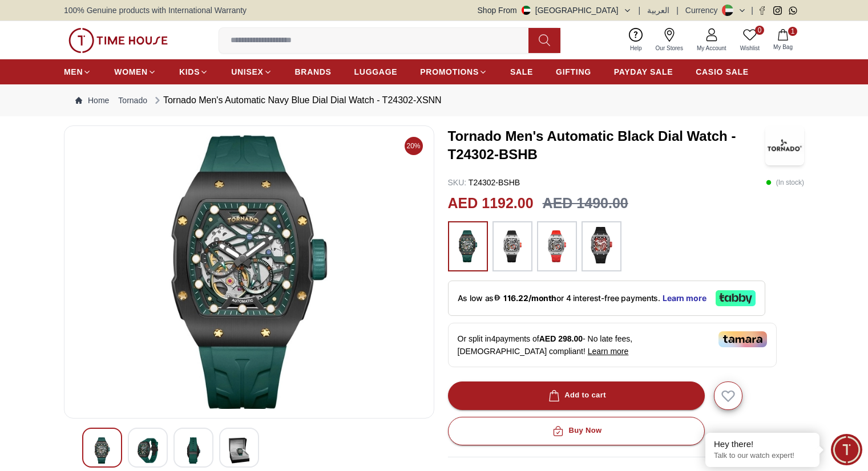  Describe the element at coordinates (576, 431) in the screenshot. I see `button: Buy Now` at that location.